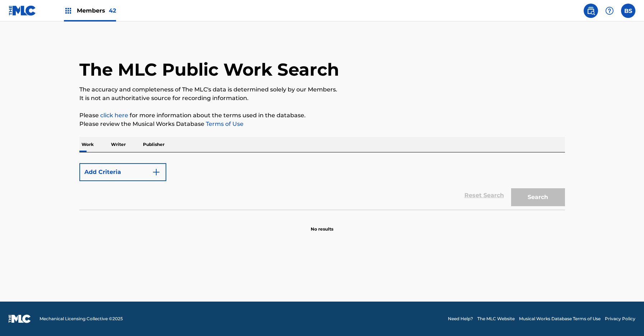 Image resolution: width=644 pixels, height=336 pixels. Describe the element at coordinates (322, 185) in the screenshot. I see `form: Search Form` at that location.